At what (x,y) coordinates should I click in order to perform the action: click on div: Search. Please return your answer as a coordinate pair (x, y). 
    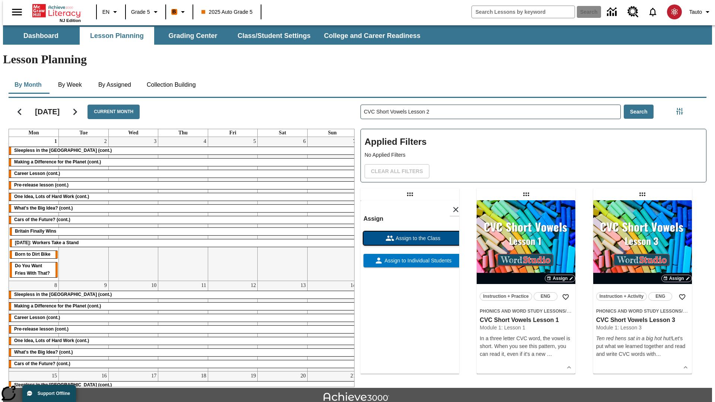
    Looking at the image, I should click on (530, 241).